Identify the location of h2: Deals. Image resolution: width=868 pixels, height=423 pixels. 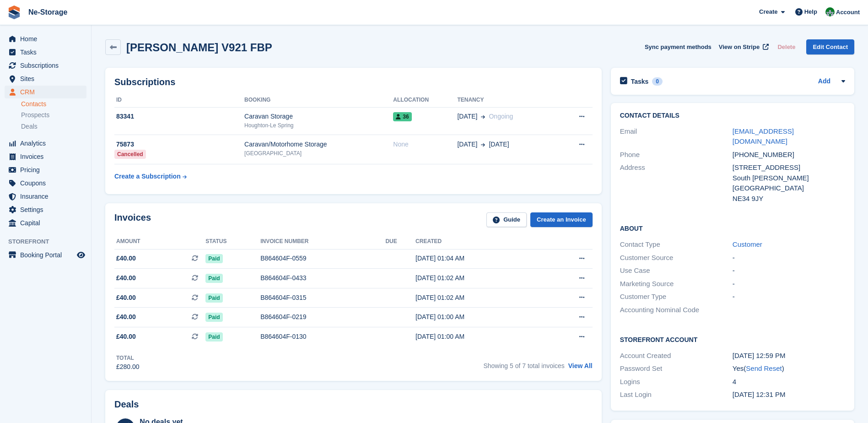
(126, 404).